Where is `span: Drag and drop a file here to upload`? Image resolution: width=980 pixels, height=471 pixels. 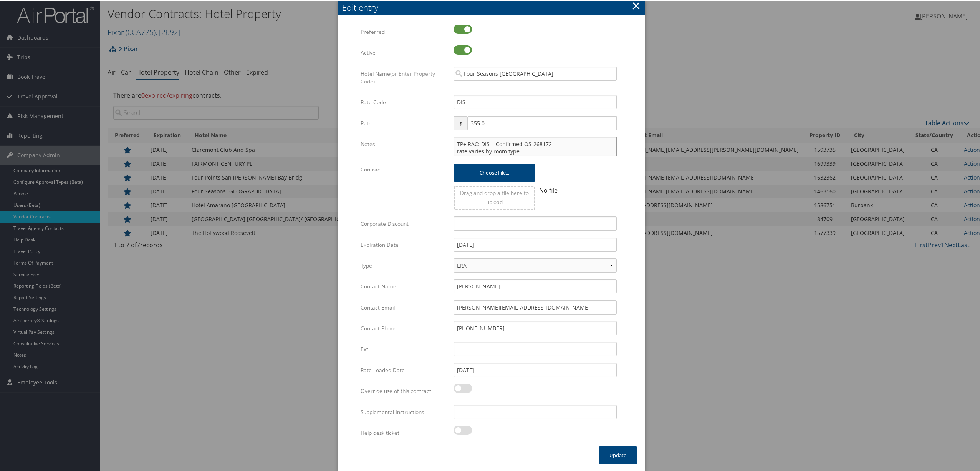
span: Drag and drop a file here to upload is located at coordinates (494, 197).